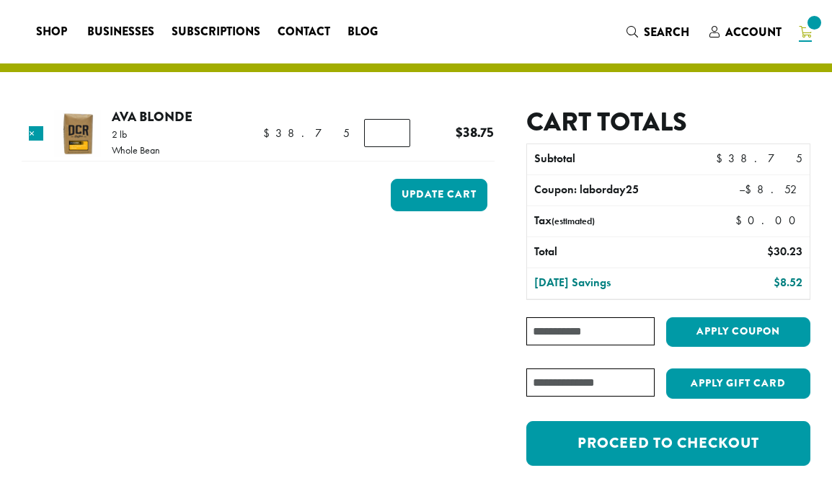 The image size is (832, 504). Describe the element at coordinates (659, 32) in the screenshot. I see `a: Search` at that location.